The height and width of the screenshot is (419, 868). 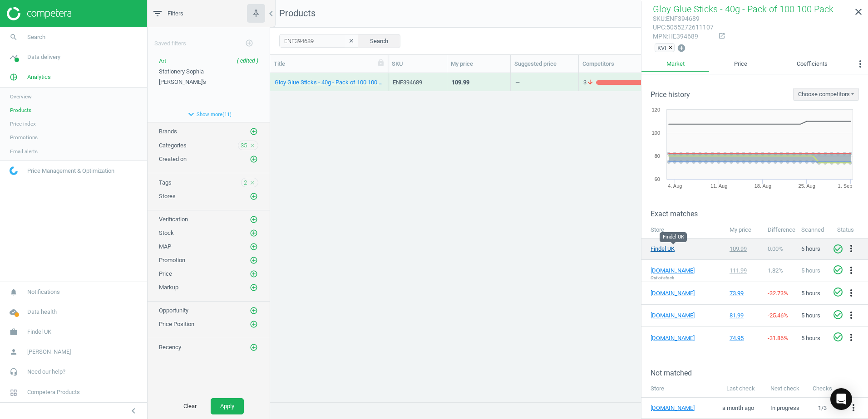 What do you see at coordinates (14, 171) in the screenshot?
I see `img: wGWNvw8QSZomAAAAABJRU5ErkJggg==` at bounding box center [14, 171].